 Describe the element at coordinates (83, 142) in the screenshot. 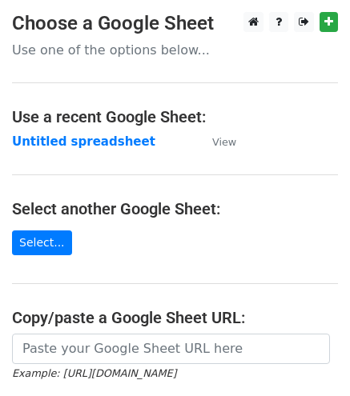

I see `a: Untitled spreadsheet` at that location.